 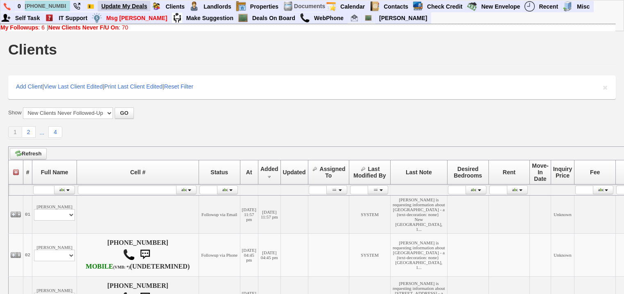 I want to click on span: At, so click(x=249, y=172).